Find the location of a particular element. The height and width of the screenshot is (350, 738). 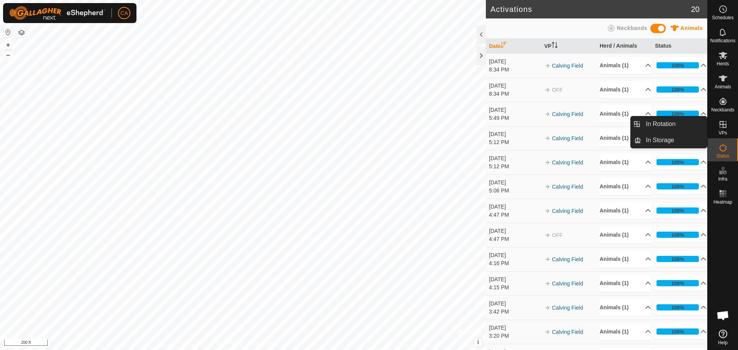

span: In Storage is located at coordinates (660, 140).